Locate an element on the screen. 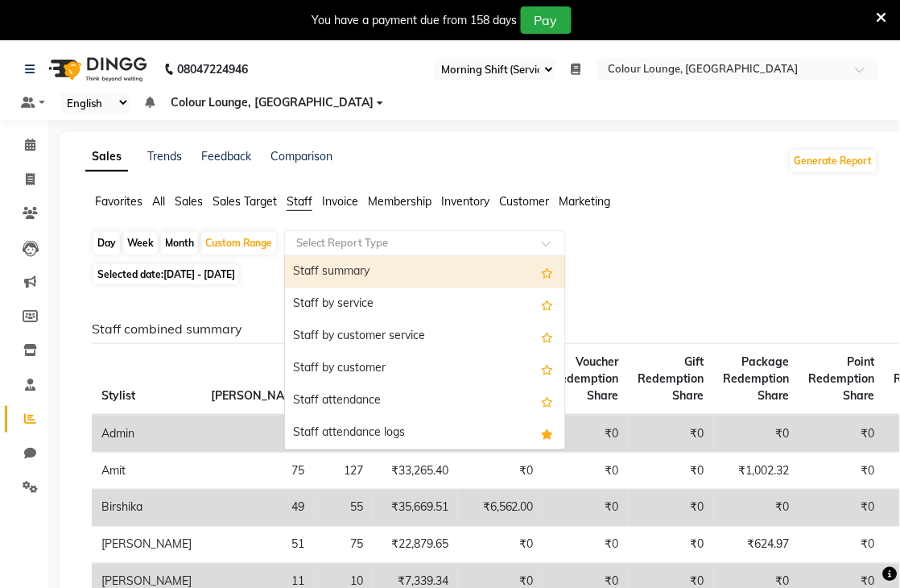  h6: Staff combined summary is located at coordinates (478, 329).